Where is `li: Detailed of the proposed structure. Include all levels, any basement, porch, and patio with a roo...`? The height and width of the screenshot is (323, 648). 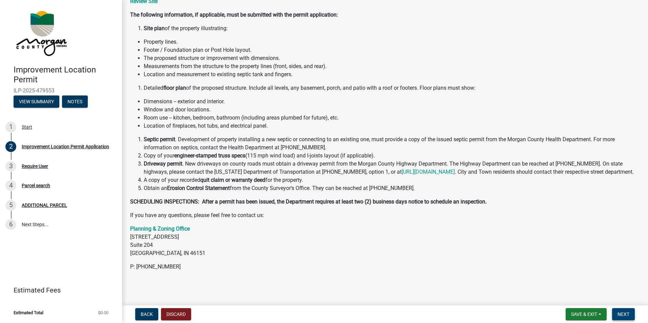 li: Detailed of the proposed structure. Include all levels, any basement, porch, and patio with a roo... is located at coordinates (392, 88).